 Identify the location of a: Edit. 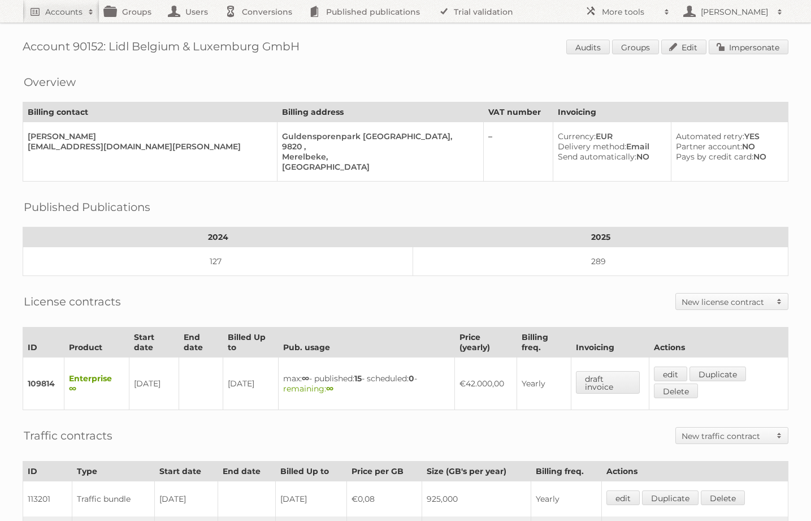
(684, 47).